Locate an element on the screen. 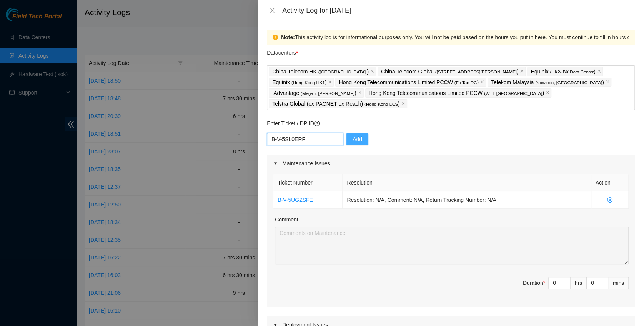 The width and height of the screenshot is (644, 326). button: Close is located at coordinates (272, 10).